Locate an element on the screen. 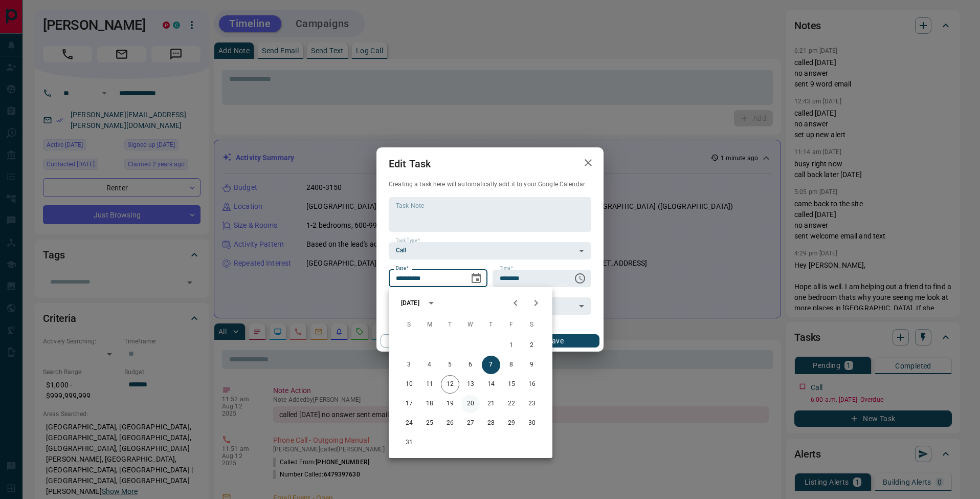 This screenshot has height=499, width=980. button: calendar view is open, switch to year view is located at coordinates (432, 303).